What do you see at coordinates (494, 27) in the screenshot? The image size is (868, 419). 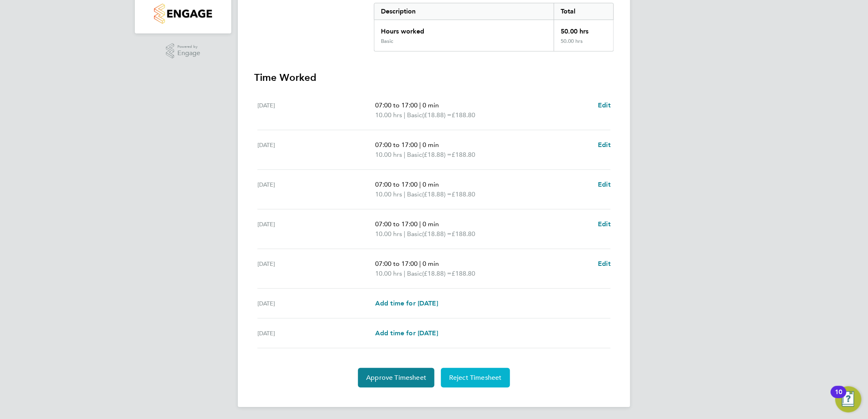 I see `div: Summary` at bounding box center [494, 27].